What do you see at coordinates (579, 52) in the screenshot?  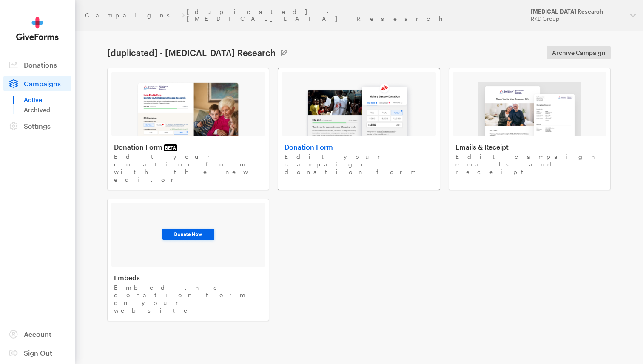 I see `a: Archive Campaign` at bounding box center [579, 52].